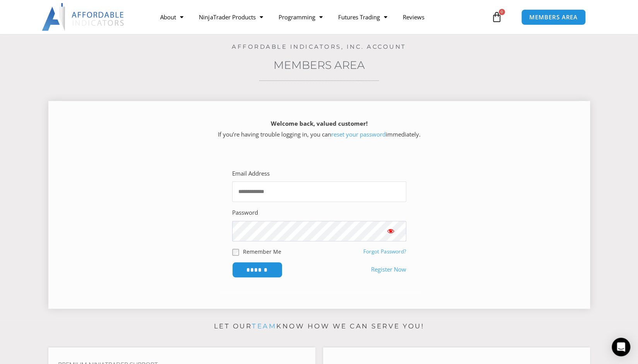 The height and width of the screenshot is (364, 638). I want to click on a: Reviews, so click(413, 17).